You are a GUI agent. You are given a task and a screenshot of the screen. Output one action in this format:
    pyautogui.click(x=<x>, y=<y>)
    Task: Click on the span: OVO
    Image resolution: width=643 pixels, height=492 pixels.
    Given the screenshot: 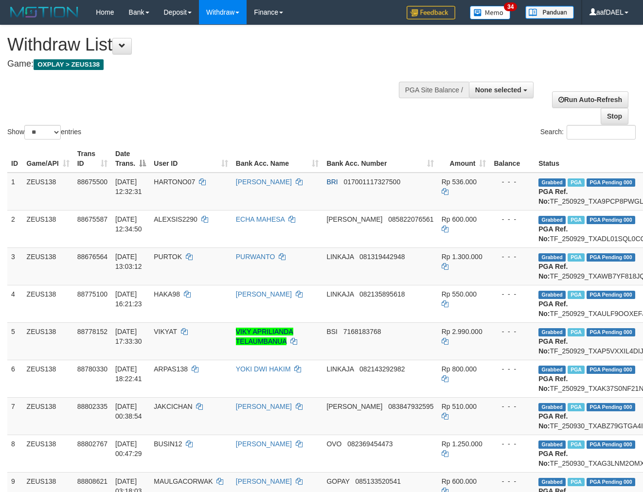 What is the action you would take?
    pyautogui.click(x=334, y=444)
    